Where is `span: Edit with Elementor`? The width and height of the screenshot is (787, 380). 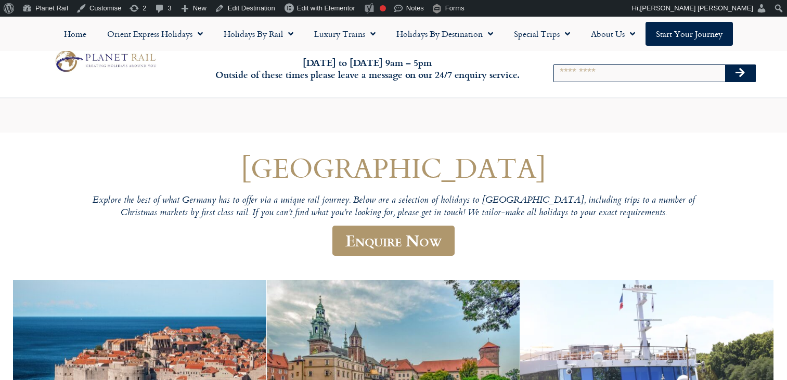 span: Edit with Elementor is located at coordinates (326, 8).